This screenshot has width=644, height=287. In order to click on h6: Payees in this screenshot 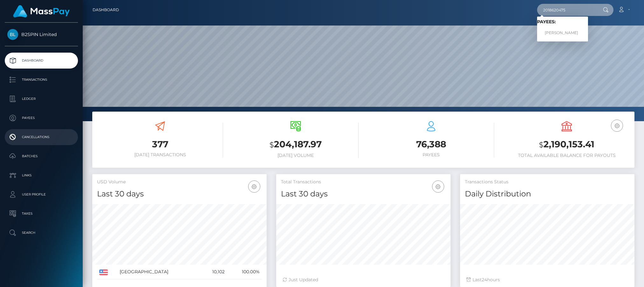, I will do `click(431, 154)`.